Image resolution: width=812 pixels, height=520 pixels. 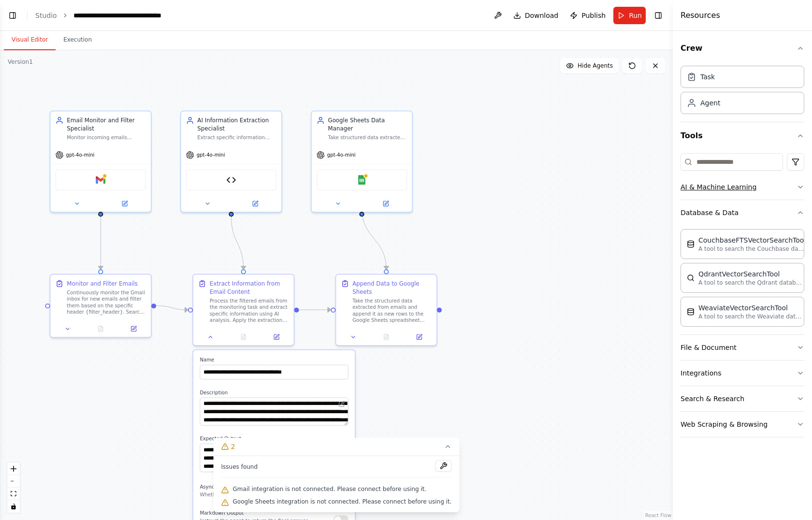 What do you see at coordinates (589, 66) in the screenshot?
I see `button: Hide Agents` at bounding box center [589, 66].